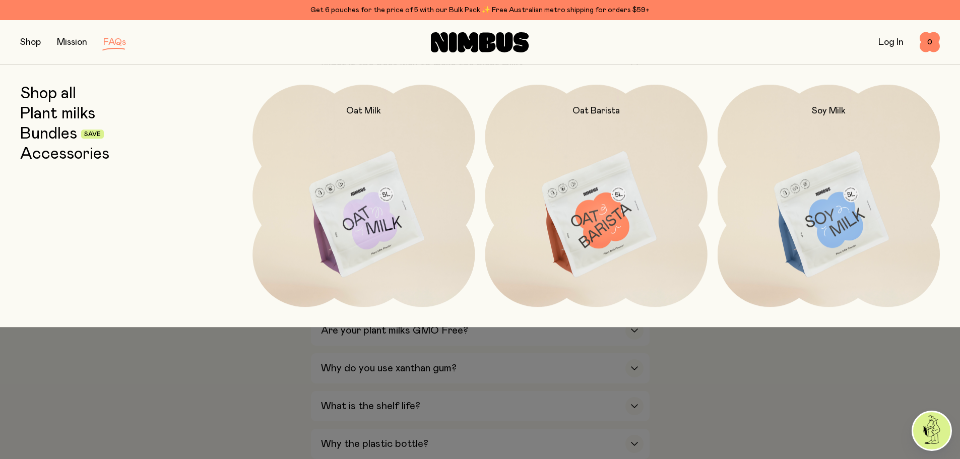 This screenshot has width=960, height=459. I want to click on a: Accessories, so click(64, 154).